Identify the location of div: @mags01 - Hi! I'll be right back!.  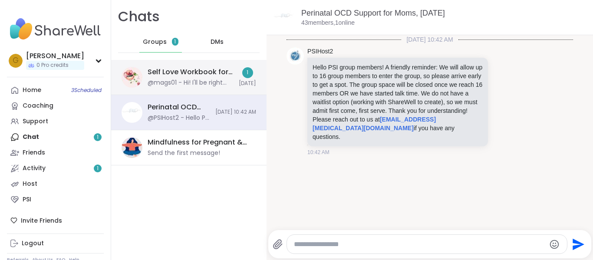
(190, 83).